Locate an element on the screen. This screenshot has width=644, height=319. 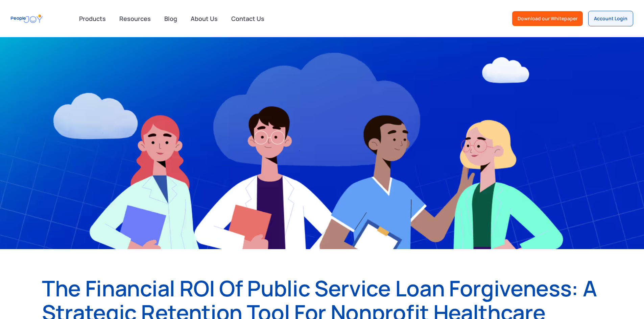
a: About Us is located at coordinates (204, 19).